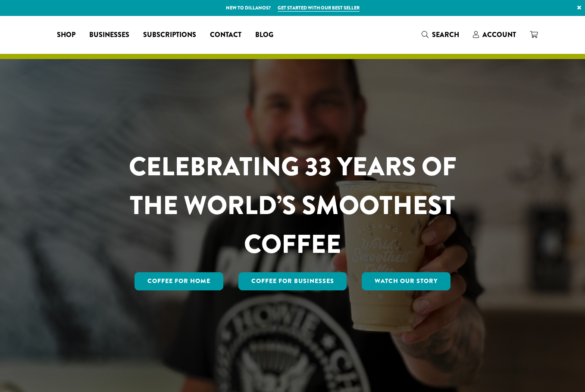  Describe the element at coordinates (109, 35) in the screenshot. I see `span: Businesses` at that location.